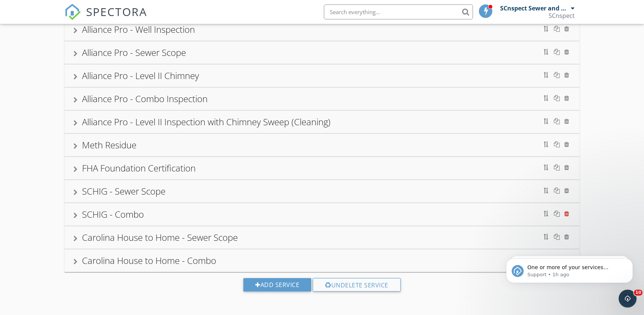 The width and height of the screenshot is (644, 315). I want to click on div: Alliance Pro - Combo Inspection, so click(145, 98).